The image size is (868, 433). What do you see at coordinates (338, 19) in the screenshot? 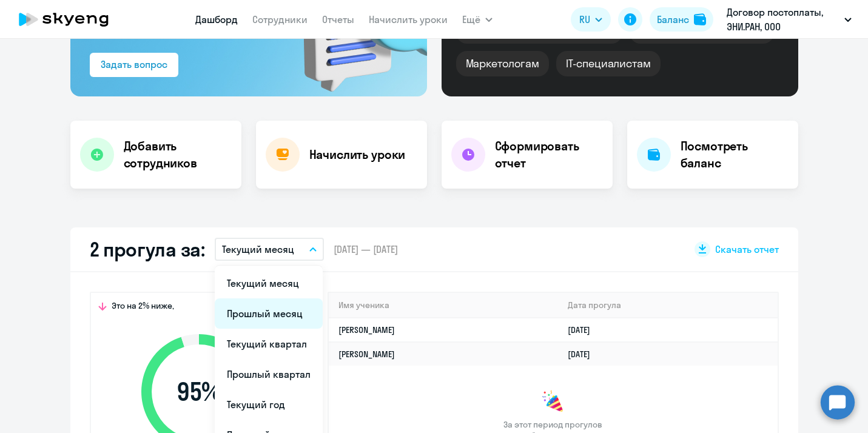
I see `a: Отчеты` at bounding box center [338, 19].